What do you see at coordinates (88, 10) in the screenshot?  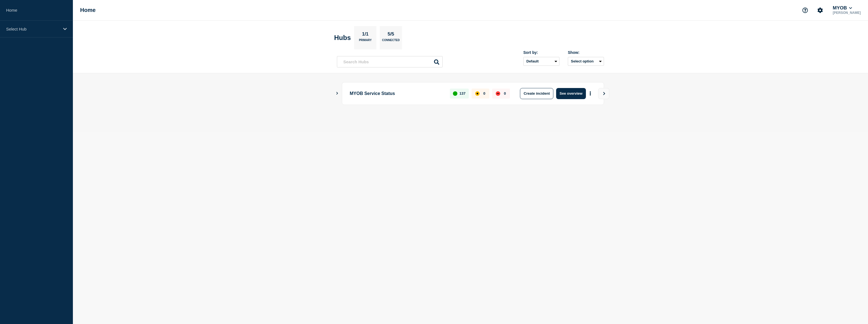 I see `h1: Home` at bounding box center [88, 10].